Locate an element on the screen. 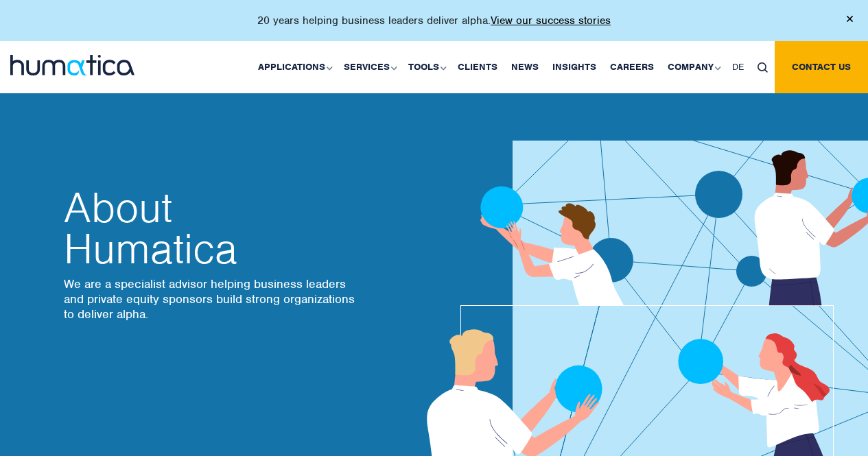 The height and width of the screenshot is (456, 868). a: Company is located at coordinates (693, 67).